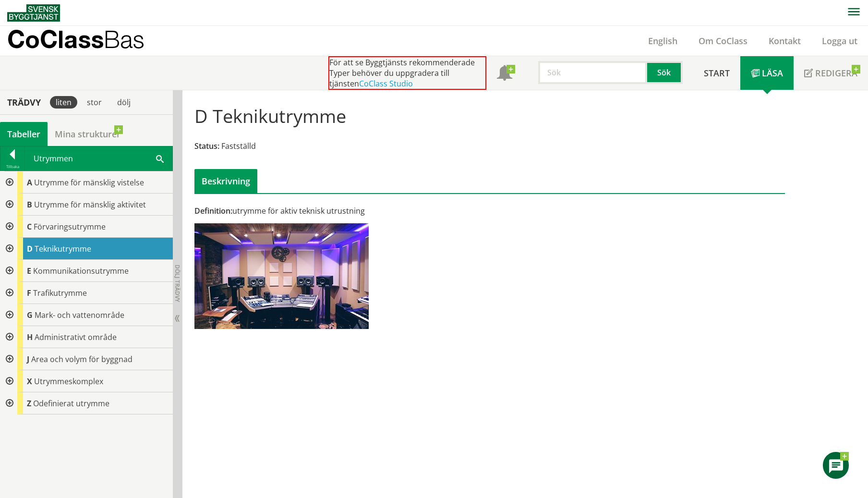  I want to click on img: d-teknikutrymme.jpg, so click(281, 276).